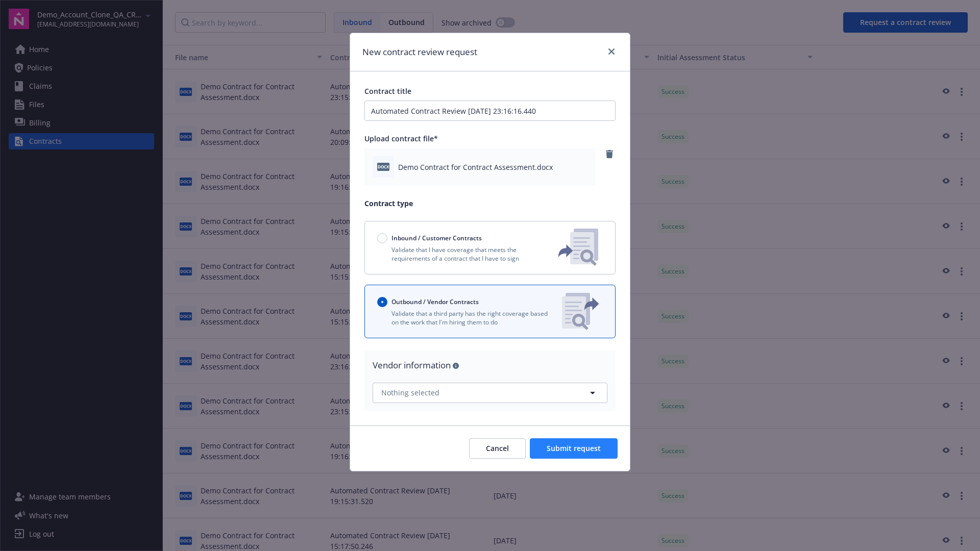  What do you see at coordinates (573, 448) in the screenshot?
I see `button: Submit request` at bounding box center [573, 448].